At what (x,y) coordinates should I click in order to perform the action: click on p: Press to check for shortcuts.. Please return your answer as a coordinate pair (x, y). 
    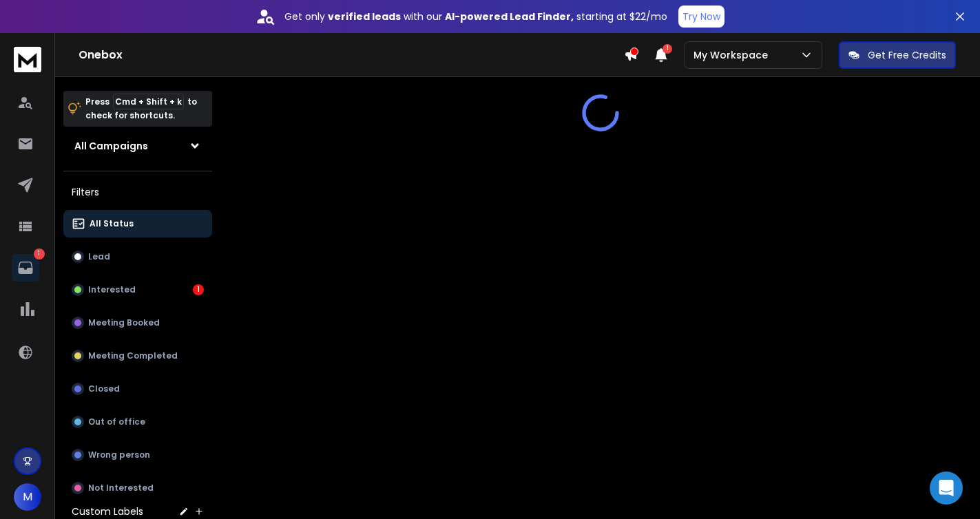
    Looking at the image, I should click on (141, 109).